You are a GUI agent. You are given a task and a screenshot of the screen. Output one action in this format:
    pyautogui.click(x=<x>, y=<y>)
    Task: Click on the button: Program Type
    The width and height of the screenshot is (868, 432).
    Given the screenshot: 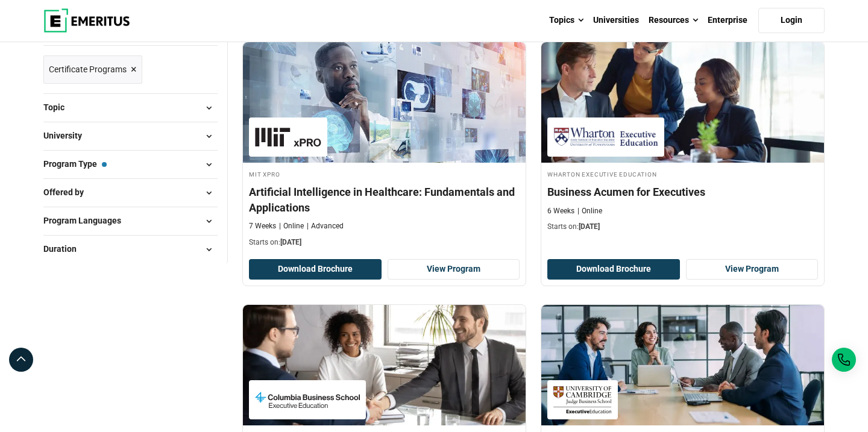 What is the action you would take?
    pyautogui.click(x=130, y=165)
    